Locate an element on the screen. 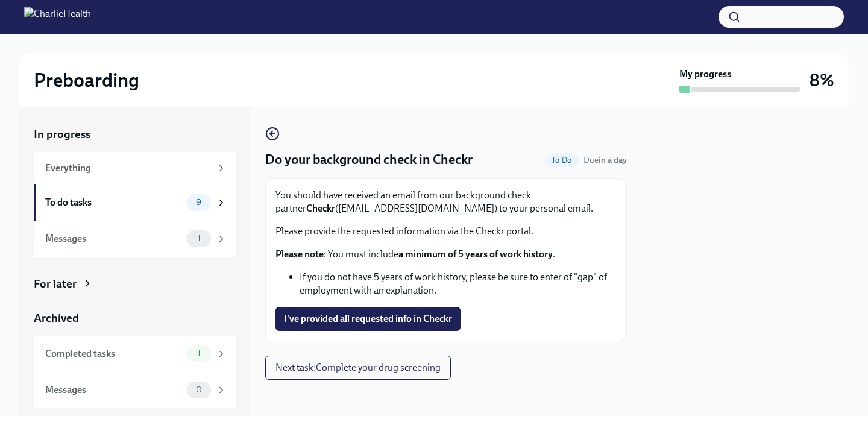  div: To do tasks is located at coordinates (113, 203).